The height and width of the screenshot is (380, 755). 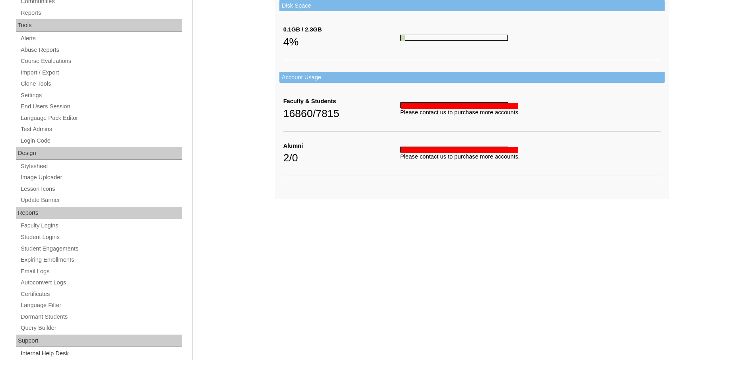 What do you see at coordinates (101, 189) in the screenshot?
I see `a: Lesson Icons` at bounding box center [101, 189].